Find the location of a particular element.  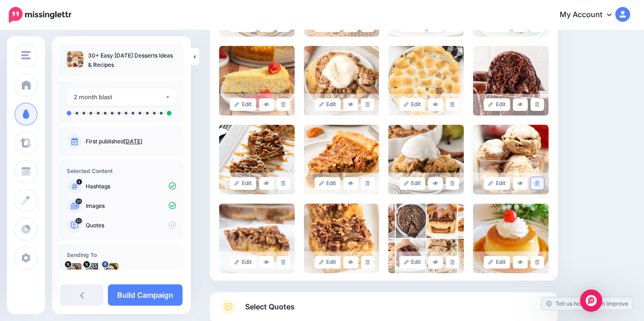

img: d89ceec472f111cb42a1042c36f386e0_large.jpg is located at coordinates (341, 238).